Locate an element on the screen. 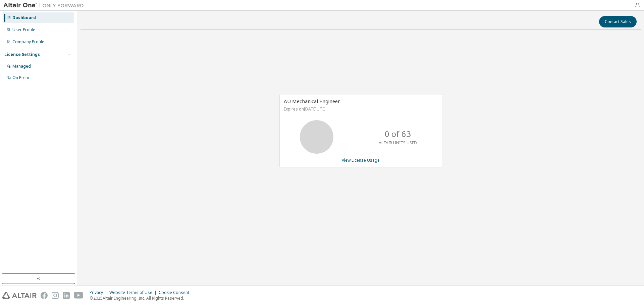  div: Cookie Consent is located at coordinates (176, 293).